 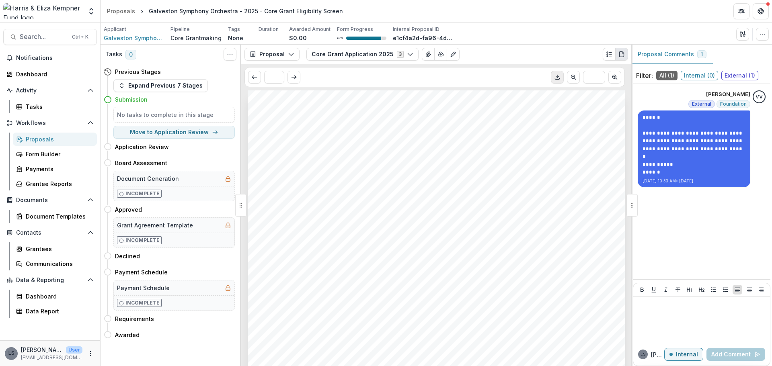 What do you see at coordinates (230, 54) in the screenshot?
I see `button: Toggle View Cancelled Tasks` at bounding box center [230, 54].